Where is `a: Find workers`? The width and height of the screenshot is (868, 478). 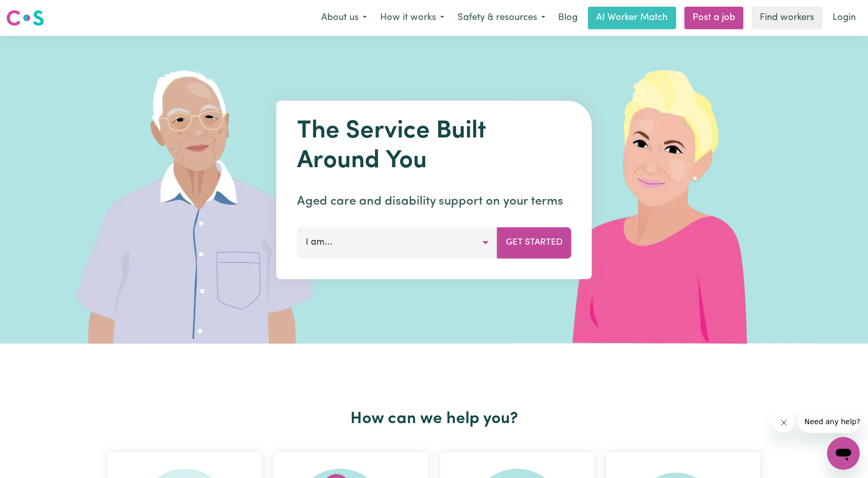
a: Find workers is located at coordinates (787, 18).